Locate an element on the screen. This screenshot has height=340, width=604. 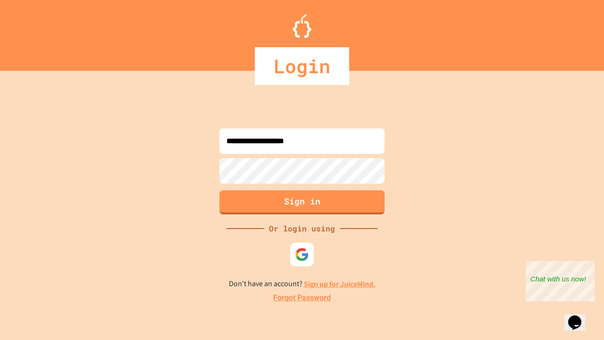
button: Sign in is located at coordinates (302, 202).